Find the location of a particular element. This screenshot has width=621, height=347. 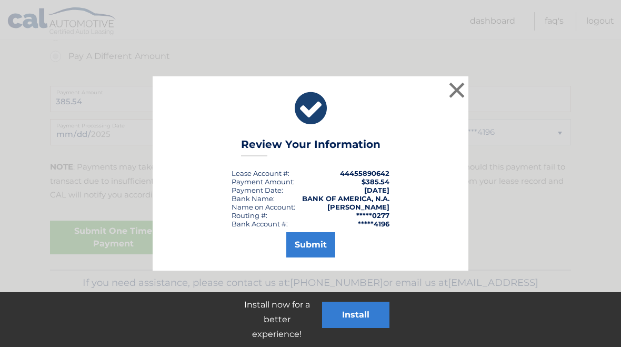

h3: Review Your Information is located at coordinates (311, 147).